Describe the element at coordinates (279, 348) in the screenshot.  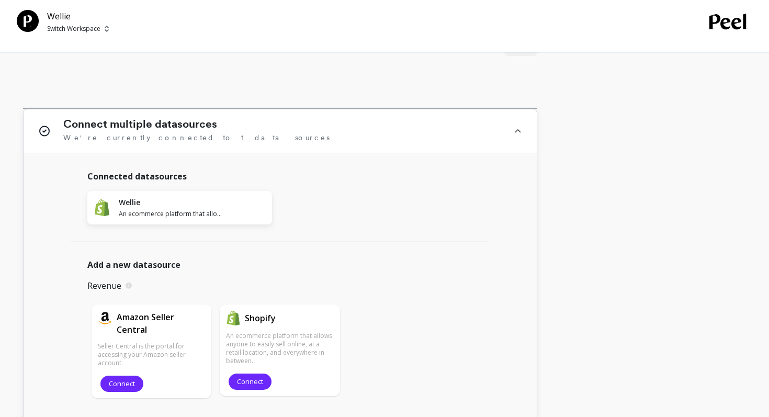
I see `p: An ecommerce platform that allows anyone to easily sell online, at a retail location, and everywh...` at that location.